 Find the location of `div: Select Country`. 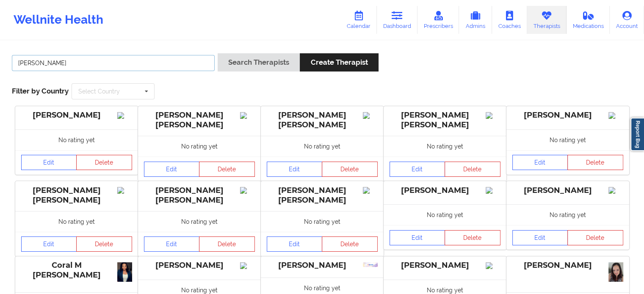

div: Select Country is located at coordinates (99, 92).